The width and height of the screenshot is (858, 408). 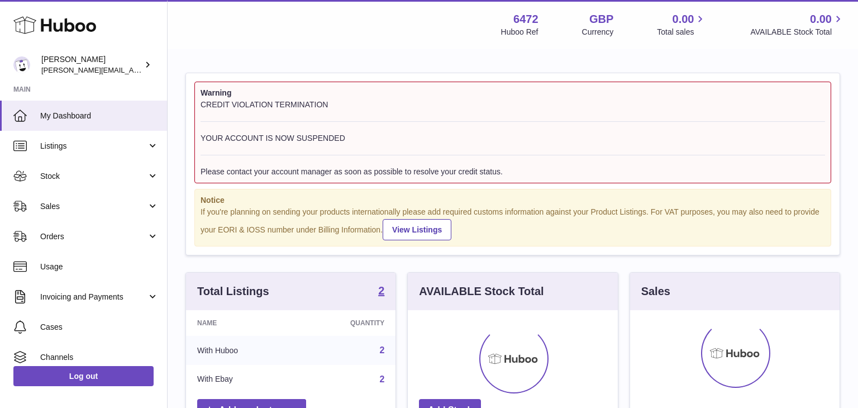 I want to click on div: Currency, so click(x=597, y=32).